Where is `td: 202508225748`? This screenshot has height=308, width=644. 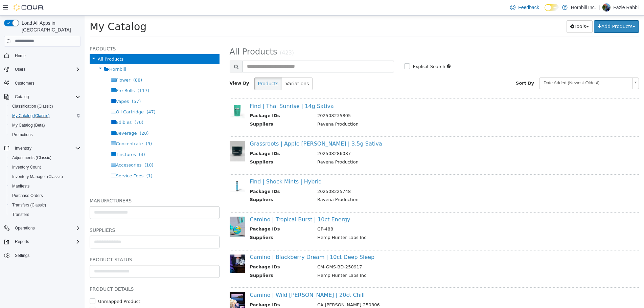 td: 202508225748 is located at coordinates (383, 177).